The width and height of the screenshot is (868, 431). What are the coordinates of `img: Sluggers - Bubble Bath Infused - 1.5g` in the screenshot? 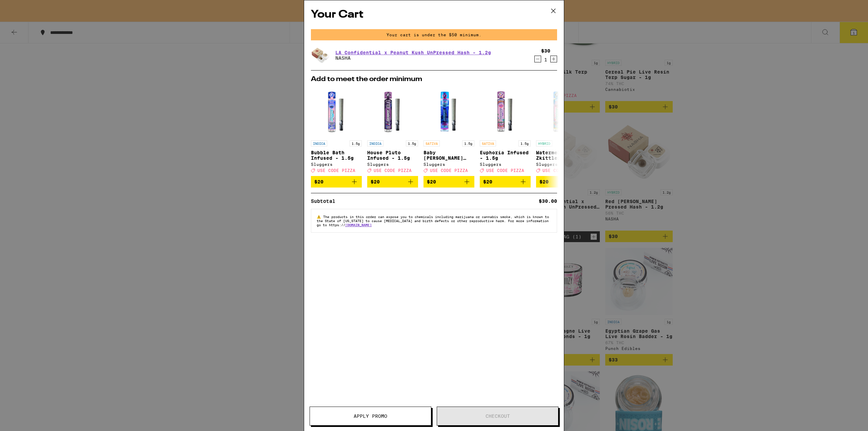 It's located at (336, 112).